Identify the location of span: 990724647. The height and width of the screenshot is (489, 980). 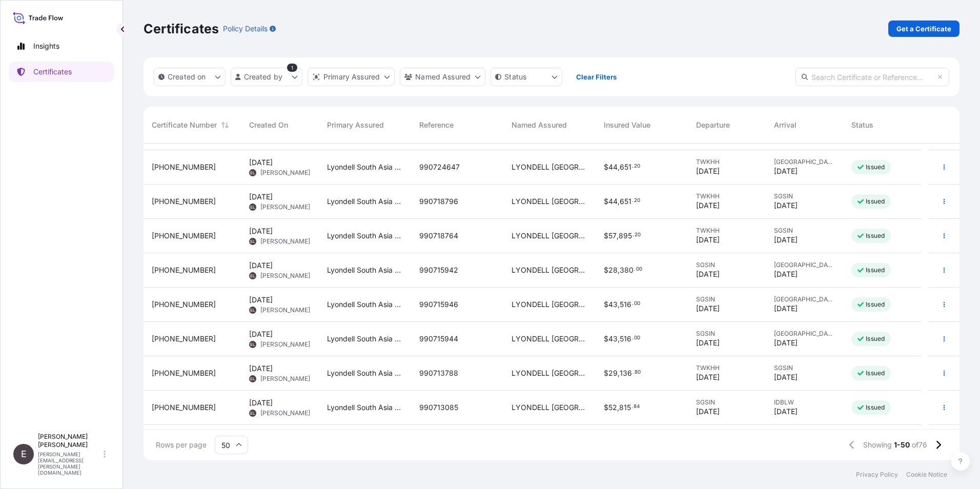
(439, 167).